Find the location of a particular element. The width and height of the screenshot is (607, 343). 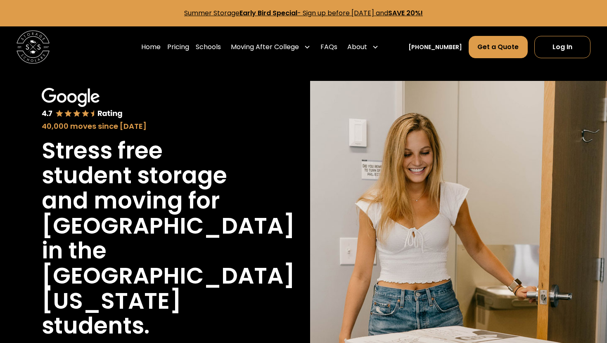

strong: SAVE 20%! is located at coordinates (405, 13).